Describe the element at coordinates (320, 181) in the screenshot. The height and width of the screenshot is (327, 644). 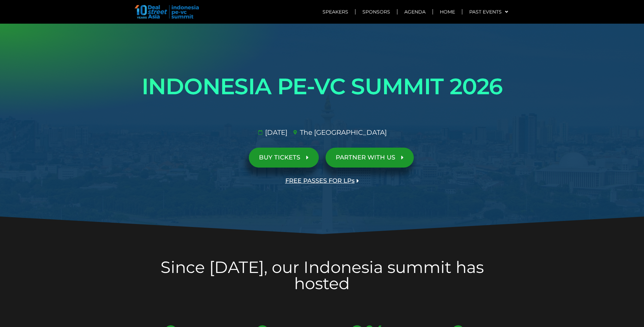
I see `span: FREE PASSES FOR LPs` at that location.